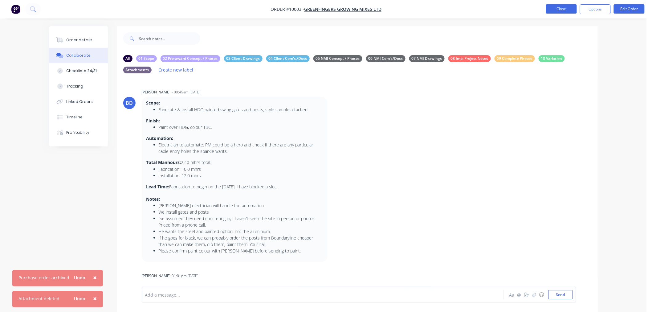  What do you see at coordinates (153, 199) in the screenshot?
I see `strong: Notes:` at bounding box center [153, 199].